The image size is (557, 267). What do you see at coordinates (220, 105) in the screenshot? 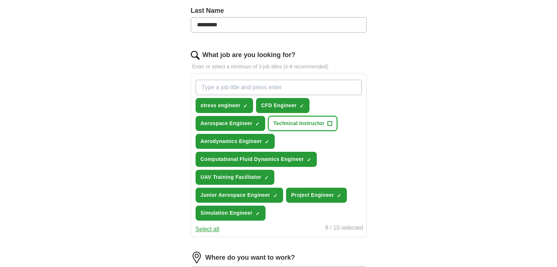
I see `span: stress engineer` at bounding box center [220, 105].